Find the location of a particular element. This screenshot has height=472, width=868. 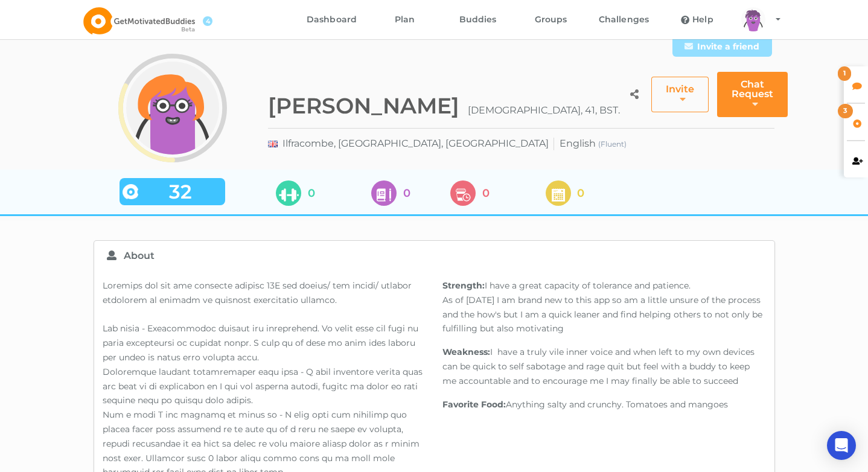

strong: Favorite Food: is located at coordinates (474, 404).